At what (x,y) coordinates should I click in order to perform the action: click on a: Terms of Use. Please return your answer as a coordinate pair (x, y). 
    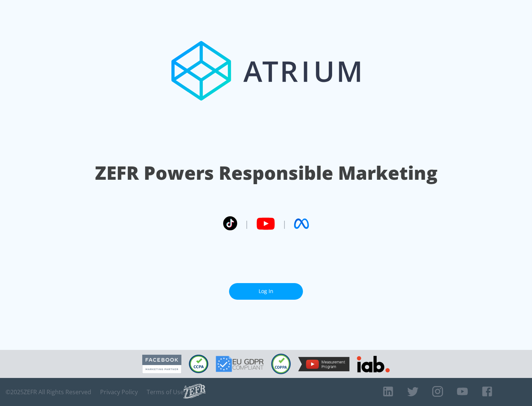
    Looking at the image, I should click on (165, 392).